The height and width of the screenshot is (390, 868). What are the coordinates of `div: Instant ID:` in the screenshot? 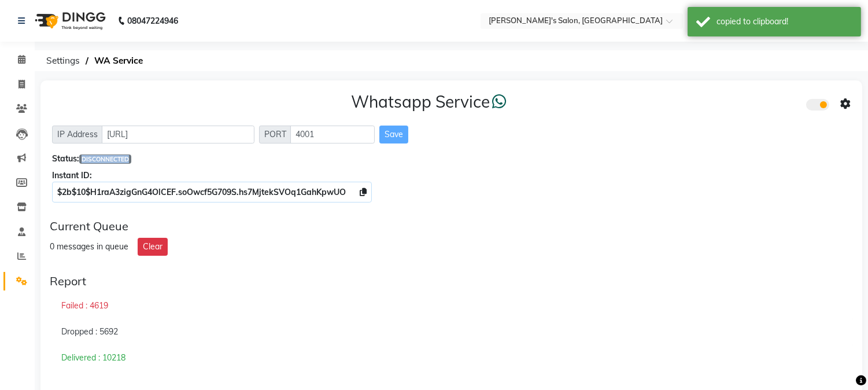 It's located at (451, 175).